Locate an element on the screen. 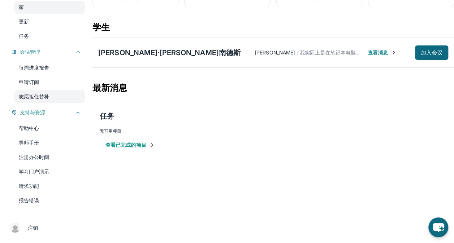  div: 学生 is located at coordinates (273, 30).